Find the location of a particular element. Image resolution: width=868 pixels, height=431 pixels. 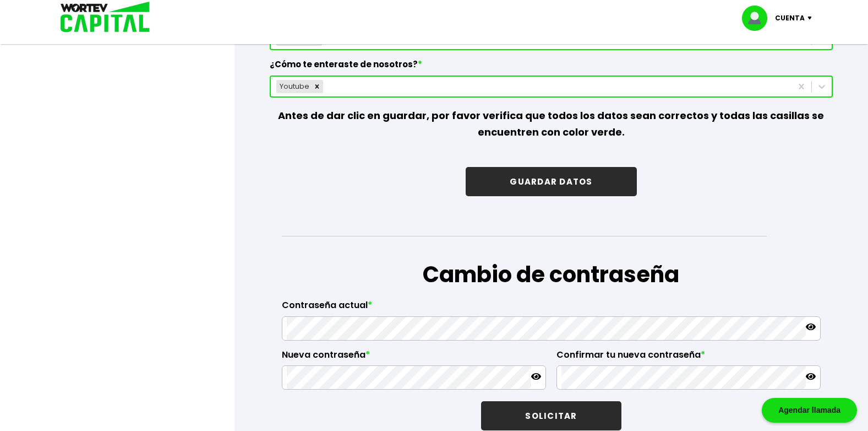

img: icon-down is located at coordinates (812, 18).